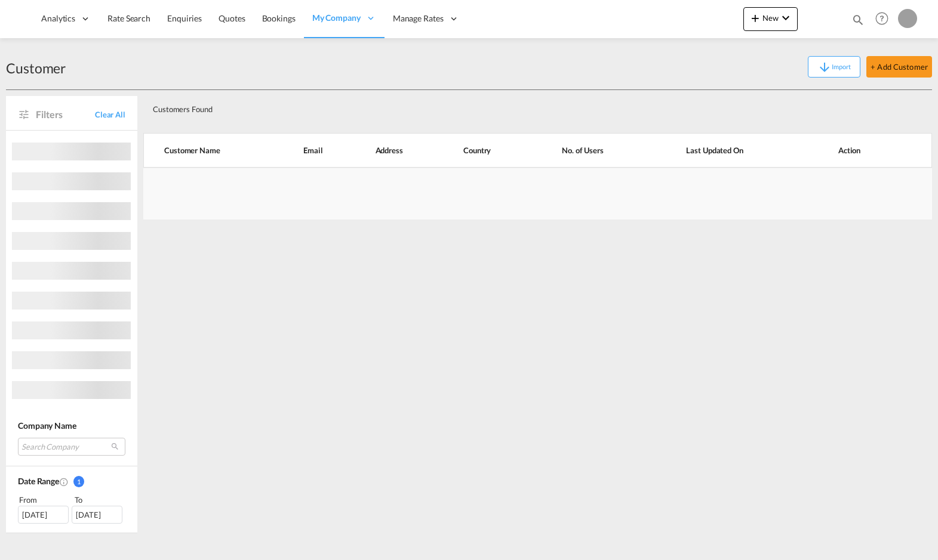 The image size is (938, 560). I want to click on md-icon: icon-arrow-down, so click(825, 67).